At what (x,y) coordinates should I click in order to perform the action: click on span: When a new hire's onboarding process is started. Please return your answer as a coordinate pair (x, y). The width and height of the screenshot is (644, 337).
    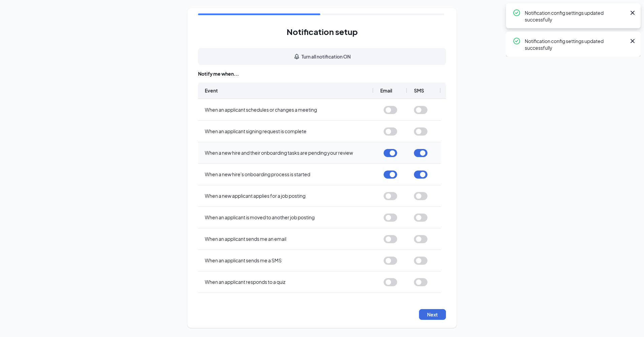
    Looking at the image, I should click on (257, 174).